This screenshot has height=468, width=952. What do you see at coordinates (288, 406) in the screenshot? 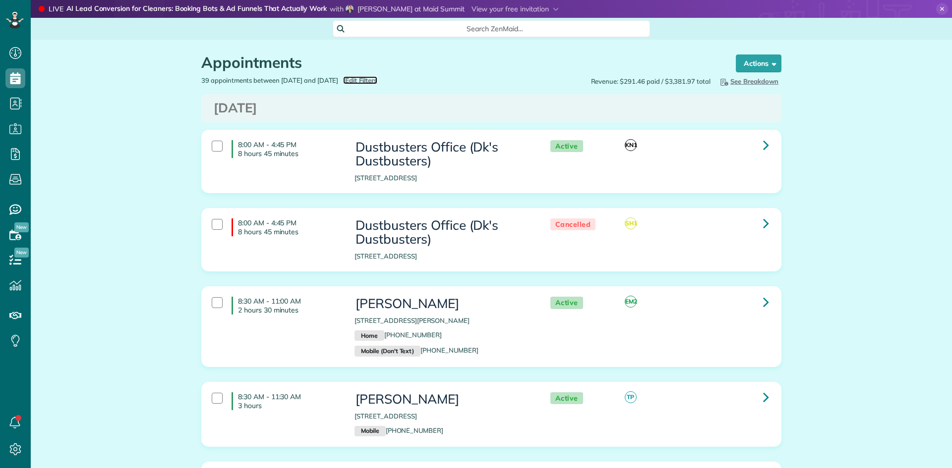
I see `p: 3 hours` at bounding box center [288, 406].